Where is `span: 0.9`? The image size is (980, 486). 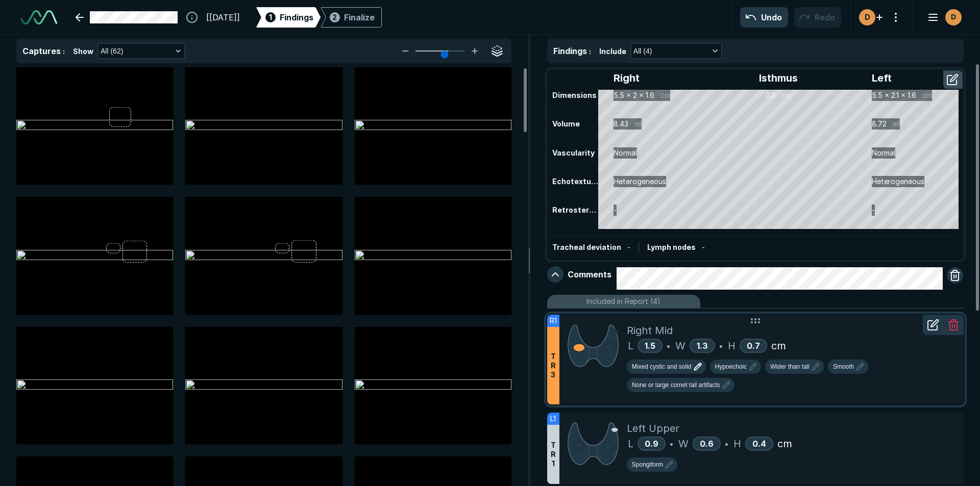 span: 0.9 is located at coordinates (652, 444).